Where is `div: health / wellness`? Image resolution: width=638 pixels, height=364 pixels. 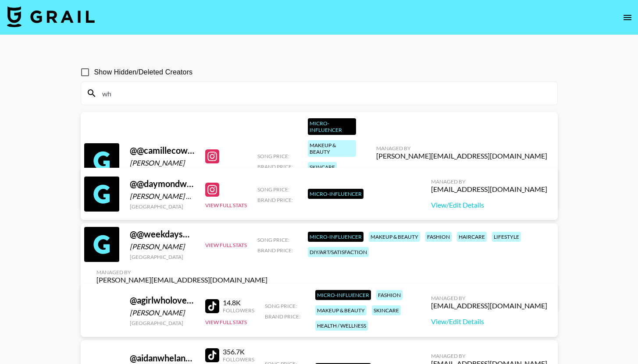 div: health / wellness is located at coordinates (342, 326).